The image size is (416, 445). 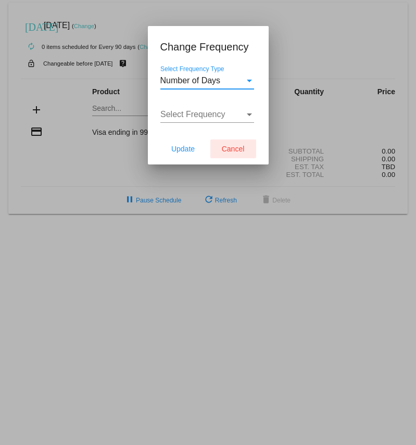 What do you see at coordinates (233, 149) in the screenshot?
I see `span: Cancel` at bounding box center [233, 149].